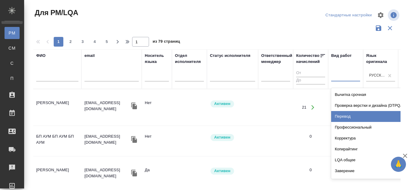  What do you see at coordinates (346, 141) in the screenshot?
I see `td: Редактура` at bounding box center [346, 141].